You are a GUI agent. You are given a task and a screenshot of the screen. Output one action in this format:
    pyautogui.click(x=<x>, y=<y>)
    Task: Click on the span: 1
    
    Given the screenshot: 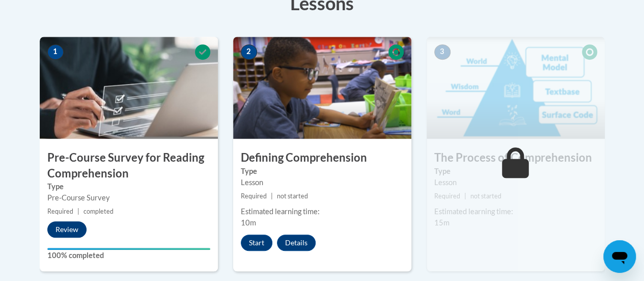 What is the action you would take?
    pyautogui.click(x=56, y=52)
    